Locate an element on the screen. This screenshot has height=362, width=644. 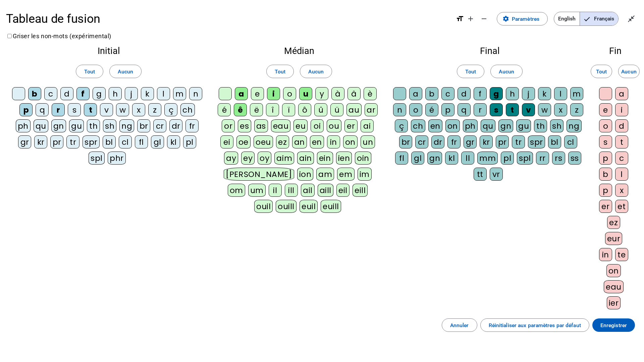
button: Quitter le plein écran is located at coordinates (631, 19).